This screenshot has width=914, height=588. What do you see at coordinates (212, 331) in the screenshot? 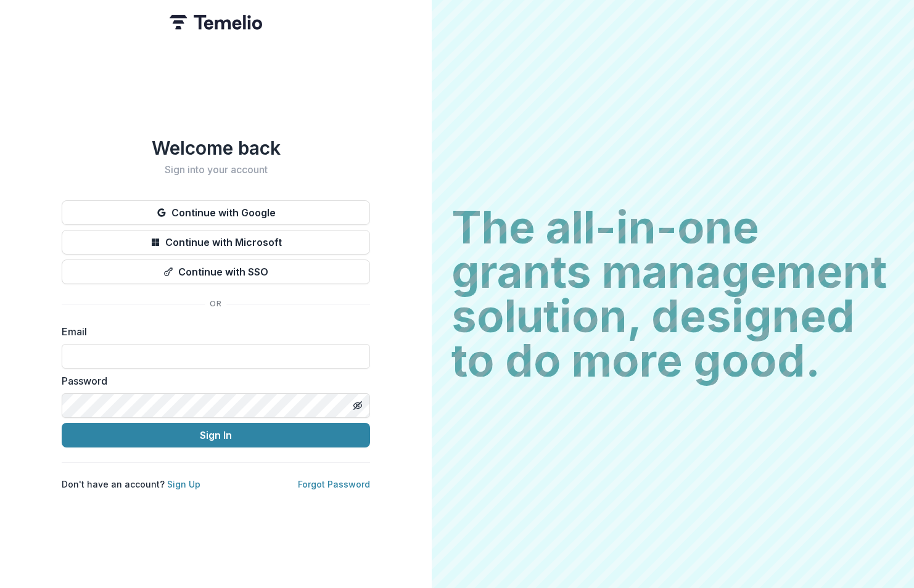
I see `label: Email` at bounding box center [212, 331].